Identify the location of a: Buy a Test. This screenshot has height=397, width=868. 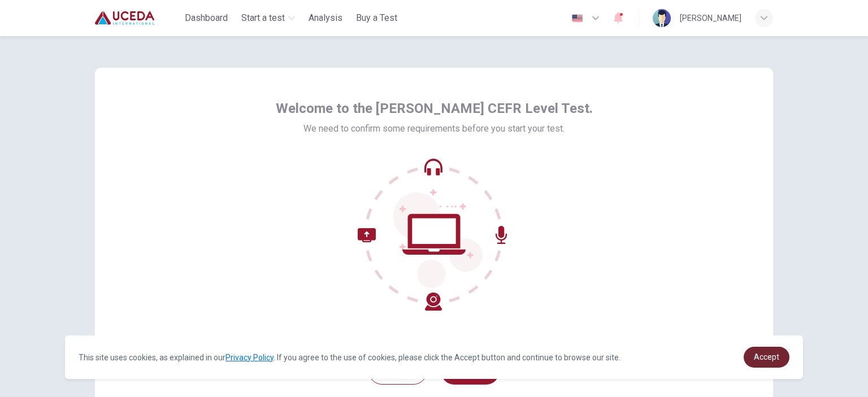
(376, 18).